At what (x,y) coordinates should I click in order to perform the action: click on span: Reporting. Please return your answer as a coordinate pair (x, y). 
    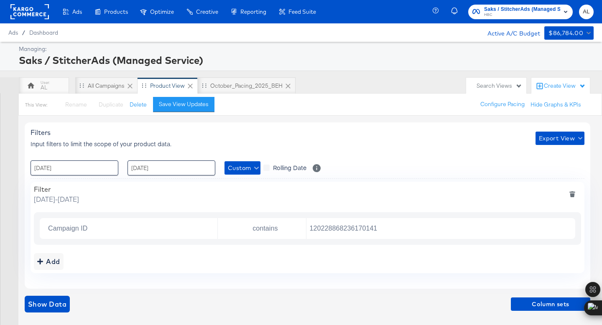
    Looking at the image, I should click on (253, 12).